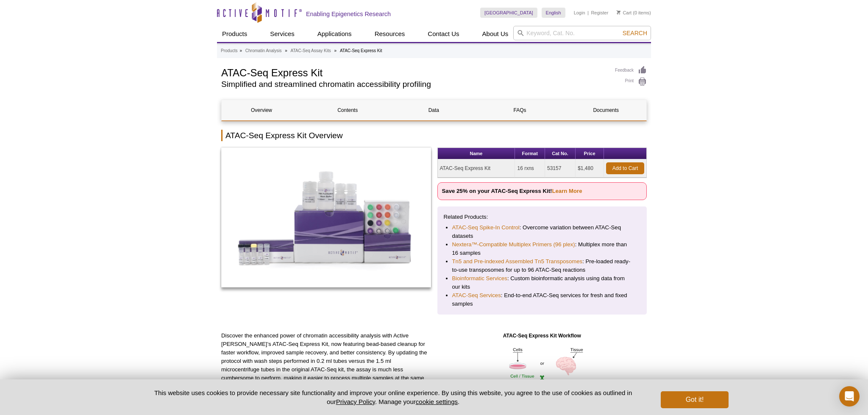 This screenshot has width=868, height=415. What do you see at coordinates (630, 70) in the screenshot?
I see `a: Feedback` at bounding box center [630, 70].